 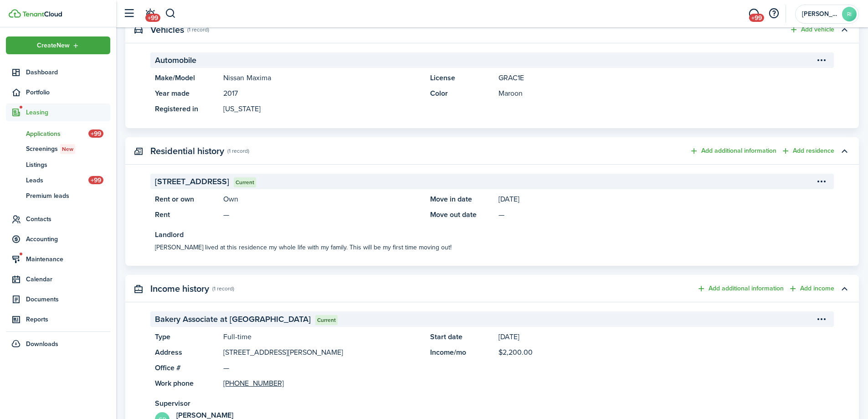 What do you see at coordinates (322, 199) in the screenshot?
I see `panel-main-description: Own` at bounding box center [322, 199].